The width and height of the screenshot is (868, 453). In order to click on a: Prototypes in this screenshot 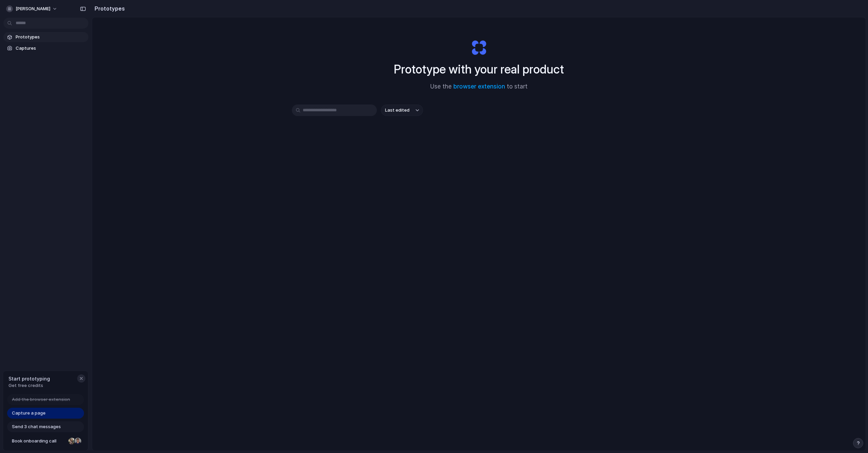, I will do `click(46, 37)`.